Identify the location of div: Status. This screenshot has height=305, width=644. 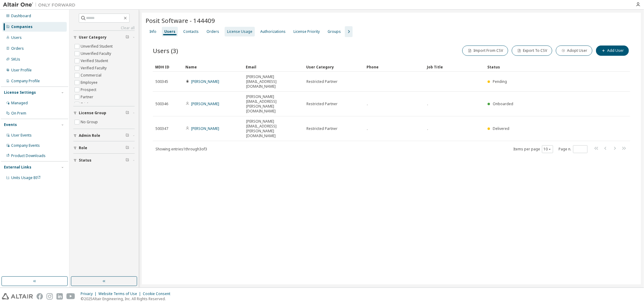
(540, 67).